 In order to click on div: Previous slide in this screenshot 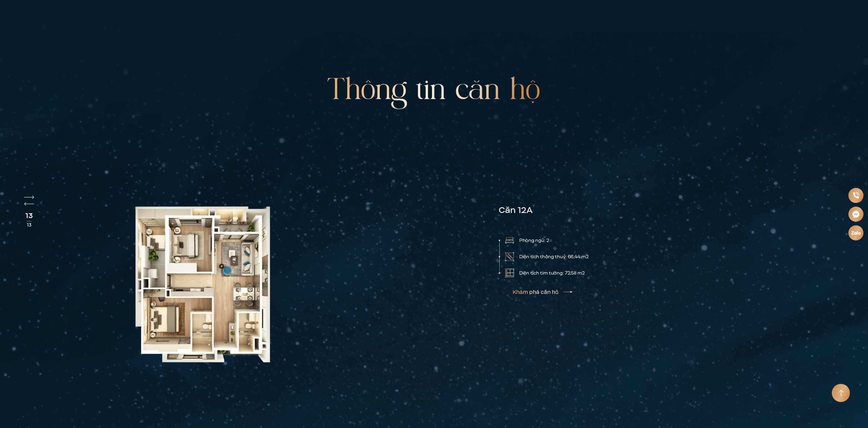, I will do `click(29, 204)`.